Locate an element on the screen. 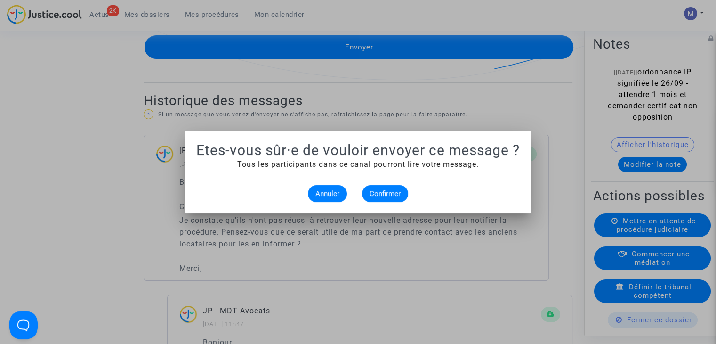 The image size is (716, 344). span: Annuler is located at coordinates (327, 193).